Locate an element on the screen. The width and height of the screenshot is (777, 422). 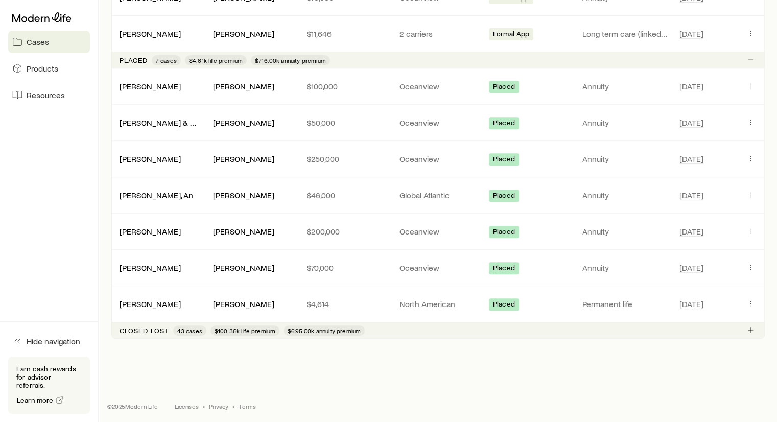
span: $4.61k life premium is located at coordinates (216, 60).